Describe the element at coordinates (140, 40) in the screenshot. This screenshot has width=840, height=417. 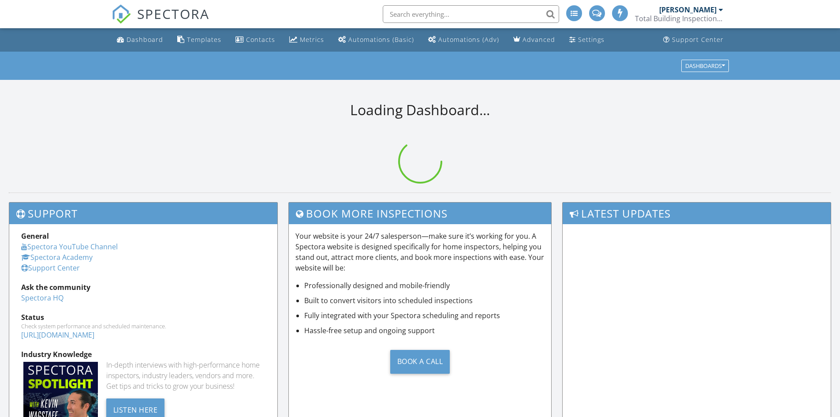
I see `a: Dashboard` at that location.